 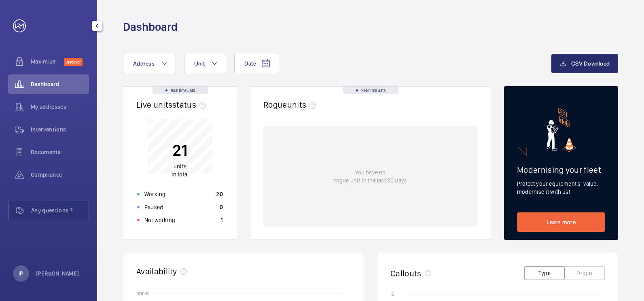 What do you see at coordinates (60, 175) in the screenshot?
I see `span: Compliance` at bounding box center [60, 175].